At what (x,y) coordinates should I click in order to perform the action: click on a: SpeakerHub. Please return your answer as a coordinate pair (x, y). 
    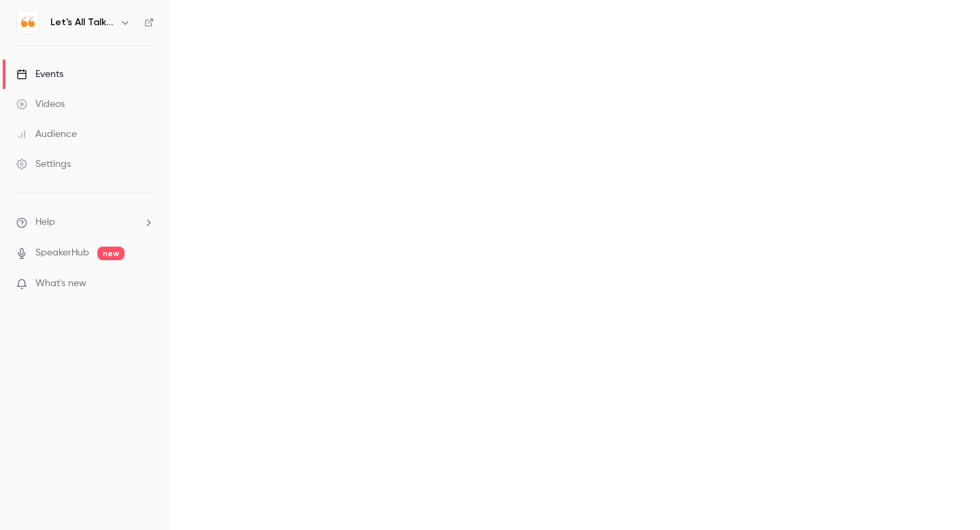
    Looking at the image, I should click on (62, 252).